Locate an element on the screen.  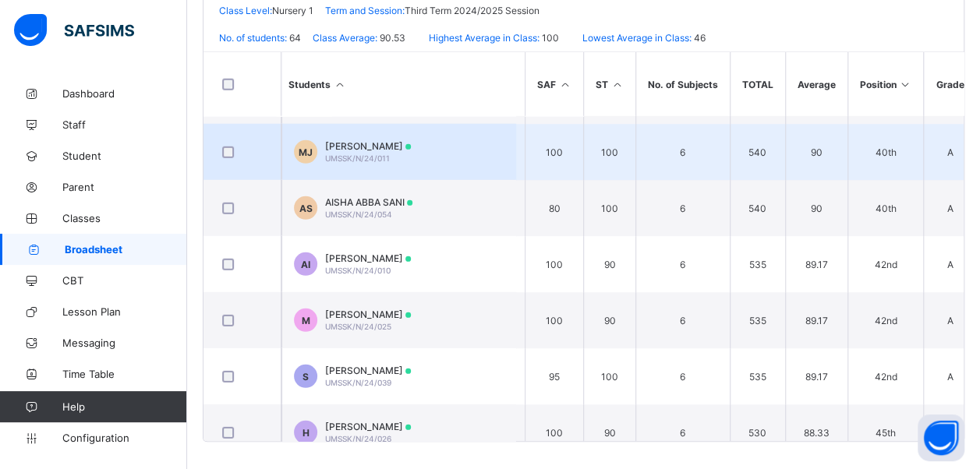
span: CBT is located at coordinates (124, 281).